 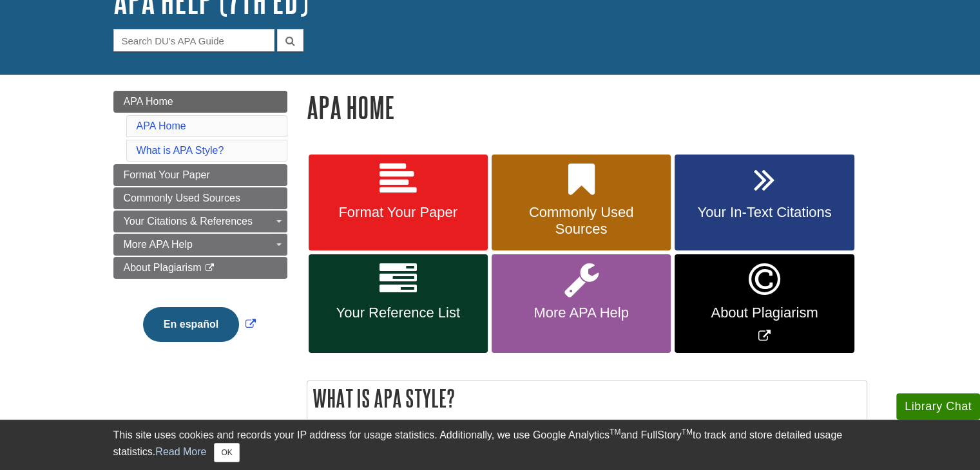 What do you see at coordinates (194, 40) in the screenshot?
I see `input: Search DU's APA Guide` at bounding box center [194, 40].